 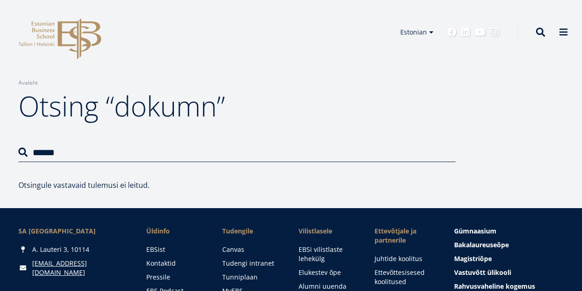 What do you see at coordinates (251, 277) in the screenshot?
I see `a: Tunniplaan` at bounding box center [251, 277].